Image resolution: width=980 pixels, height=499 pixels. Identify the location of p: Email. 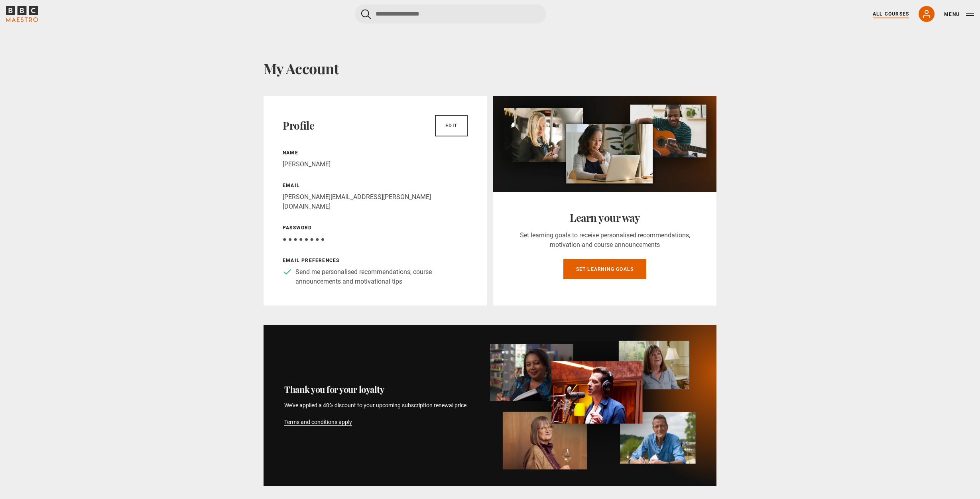
(375, 186).